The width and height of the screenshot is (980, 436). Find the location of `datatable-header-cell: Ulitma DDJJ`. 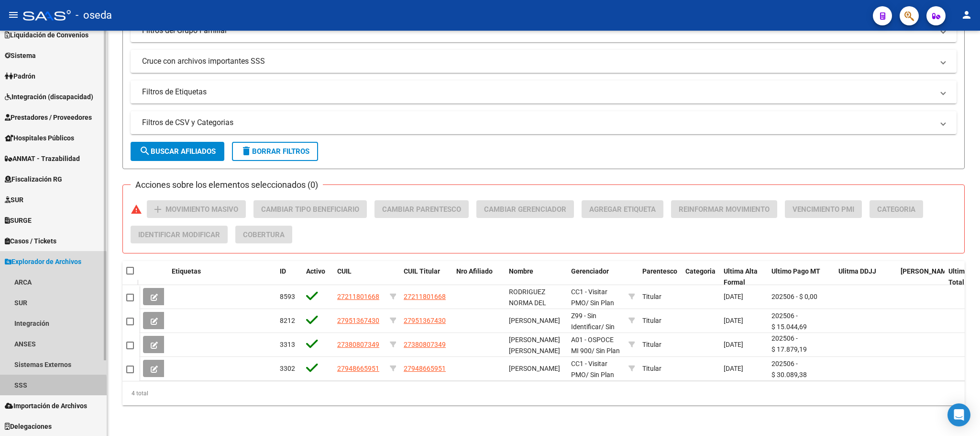

datatable-header-cell: Ulitma DDJJ is located at coordinates (866, 277).